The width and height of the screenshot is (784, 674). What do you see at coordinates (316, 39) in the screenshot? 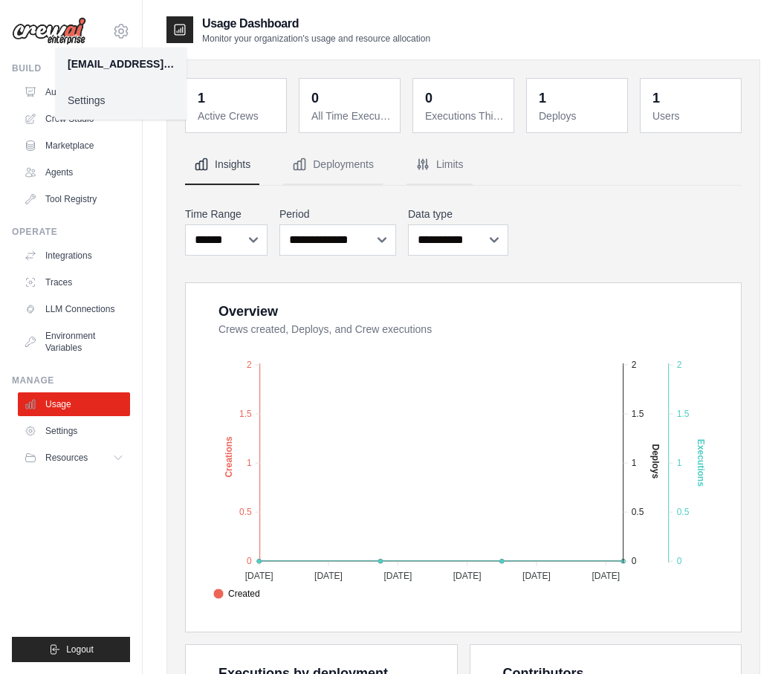
I see `p: Monitor your organization's usage and resource allocation` at bounding box center [316, 39].